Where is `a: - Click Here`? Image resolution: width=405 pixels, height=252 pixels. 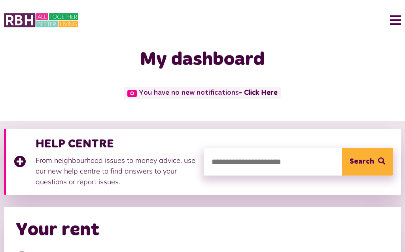 a: - Click Here is located at coordinates (258, 93).